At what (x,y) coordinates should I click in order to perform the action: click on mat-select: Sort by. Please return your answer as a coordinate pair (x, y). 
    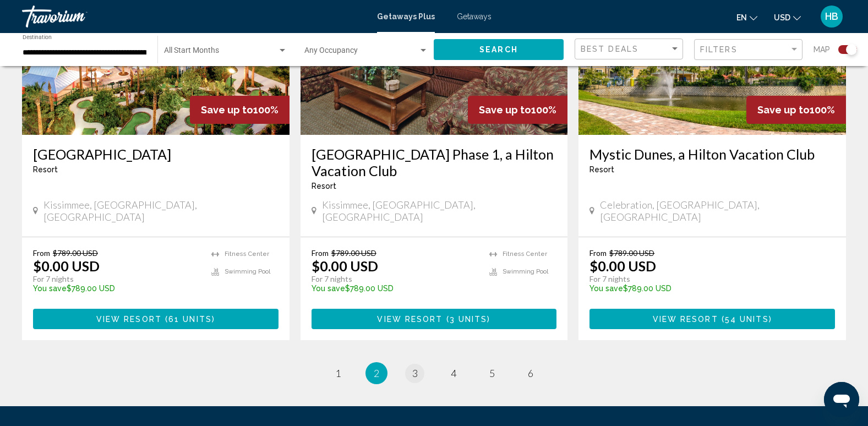
    Looking at the image, I should click on (630, 49).